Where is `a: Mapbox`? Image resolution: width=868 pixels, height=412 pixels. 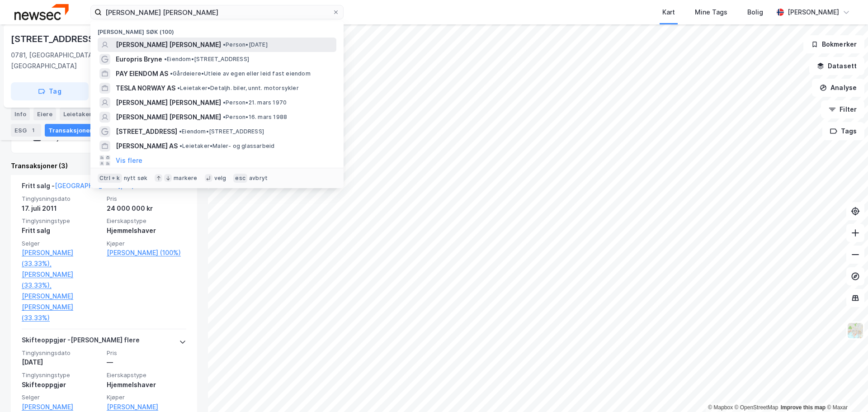 a: Mapbox is located at coordinates (720, 407).